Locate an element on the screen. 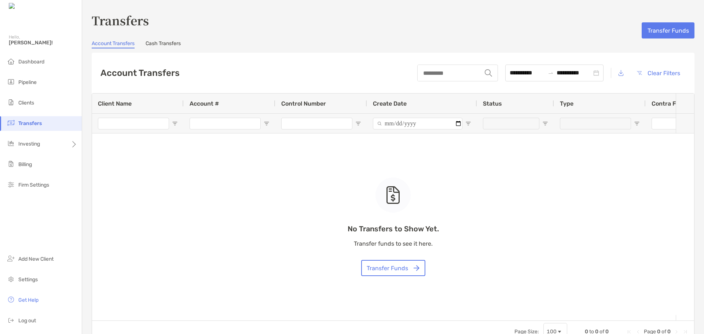 The image size is (704, 334). a: Account Transfers is located at coordinates (113, 44).